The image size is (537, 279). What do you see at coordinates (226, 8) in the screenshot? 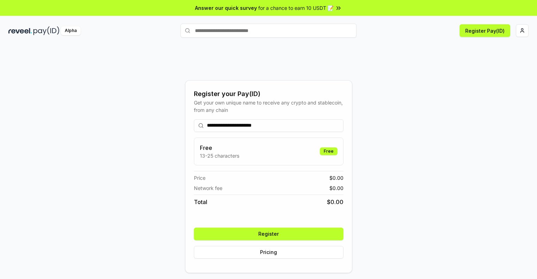
I see `span: Answer our quick survey` at bounding box center [226, 8].